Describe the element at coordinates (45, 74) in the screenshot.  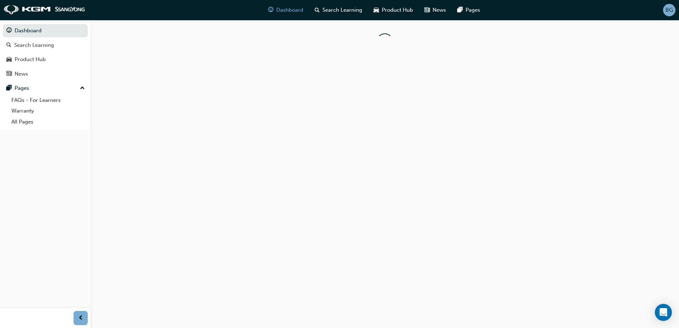
I see `a: News` at that location.